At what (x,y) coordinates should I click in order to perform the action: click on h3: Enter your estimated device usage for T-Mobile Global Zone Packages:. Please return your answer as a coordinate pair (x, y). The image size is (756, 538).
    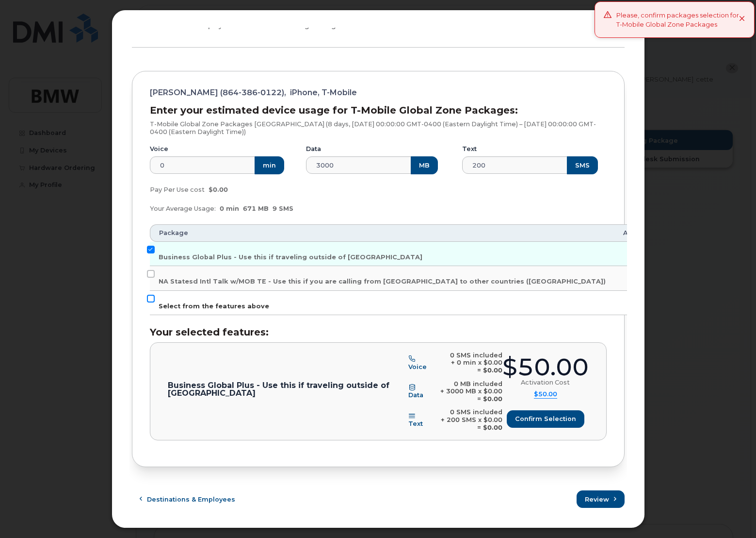
    Looking at the image, I should click on (378, 110).